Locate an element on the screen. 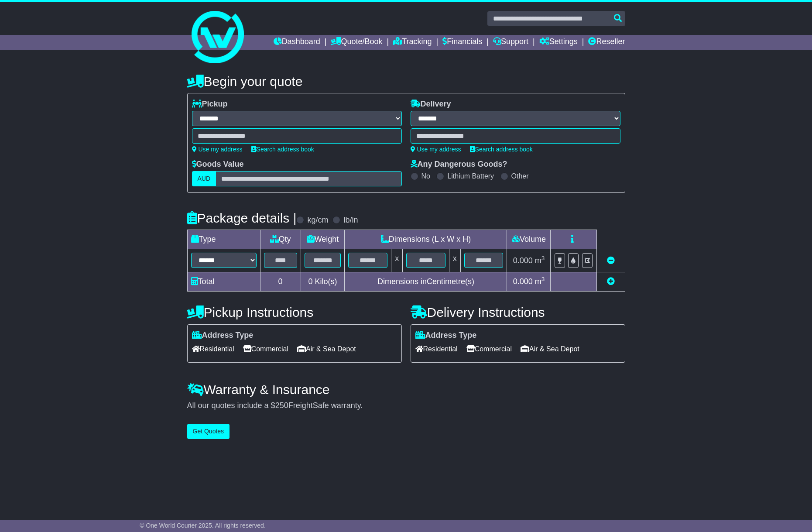 The image size is (812, 532). a: Remove this item is located at coordinates (611, 260).